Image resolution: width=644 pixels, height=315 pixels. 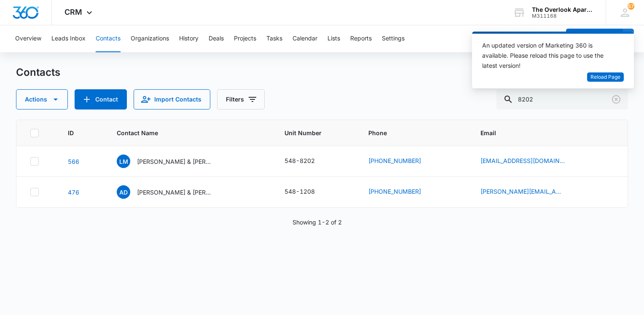 What do you see at coordinates (76, 133) in the screenshot?
I see `span: ID` at bounding box center [76, 133].